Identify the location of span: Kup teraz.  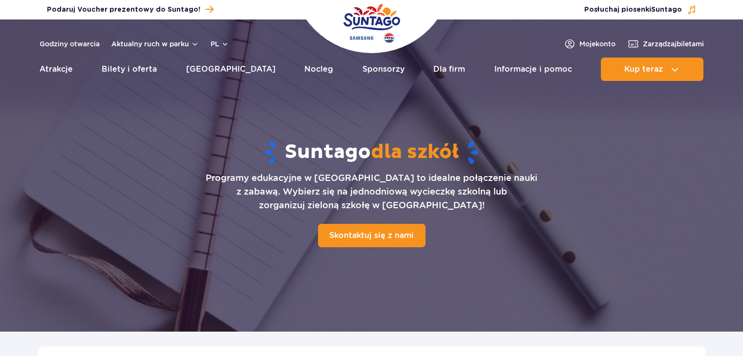
(643, 69).